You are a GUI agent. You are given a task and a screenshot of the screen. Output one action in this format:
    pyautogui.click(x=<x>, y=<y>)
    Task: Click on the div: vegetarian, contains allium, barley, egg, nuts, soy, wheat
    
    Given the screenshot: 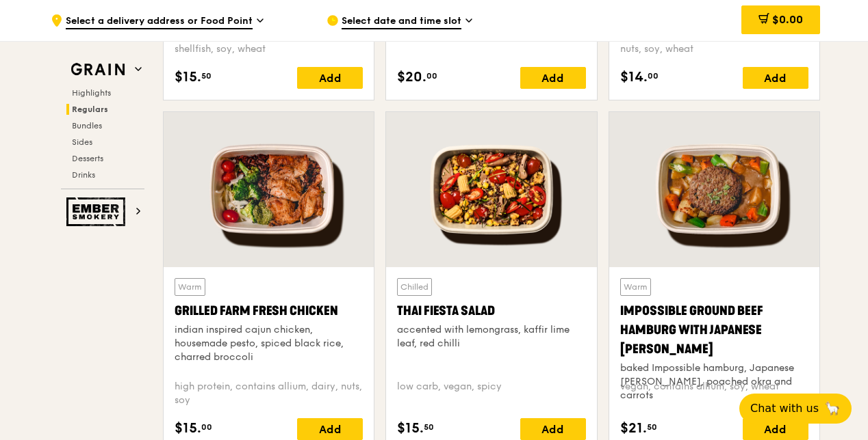 What is the action you would take?
    pyautogui.click(x=714, y=43)
    